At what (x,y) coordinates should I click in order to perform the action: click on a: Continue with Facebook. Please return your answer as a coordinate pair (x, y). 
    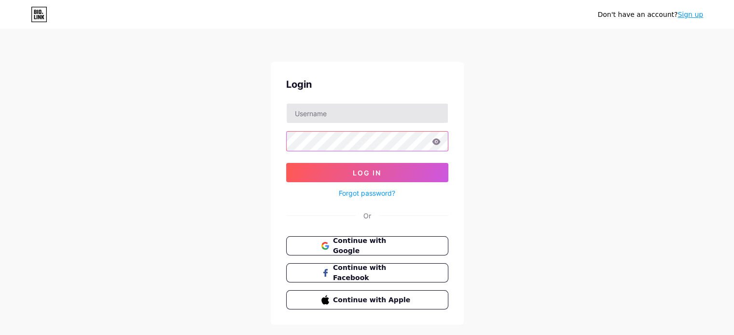
    Looking at the image, I should click on (367, 273).